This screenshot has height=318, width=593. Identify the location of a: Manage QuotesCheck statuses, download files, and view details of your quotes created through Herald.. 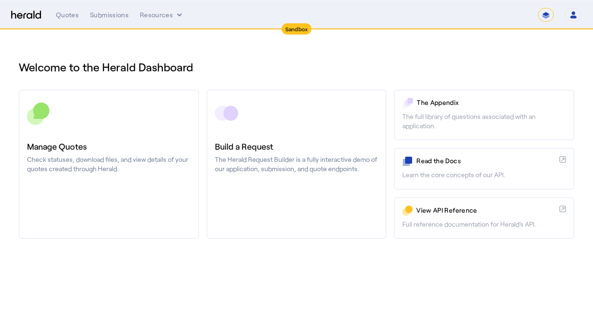
(109, 164).